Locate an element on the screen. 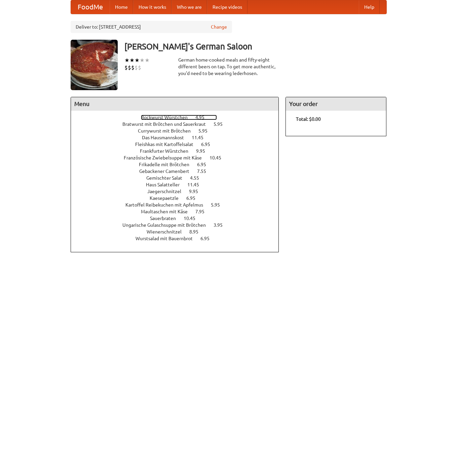  span: Bratwurst mit Brötchen und Sauerkraut is located at coordinates (167, 124).